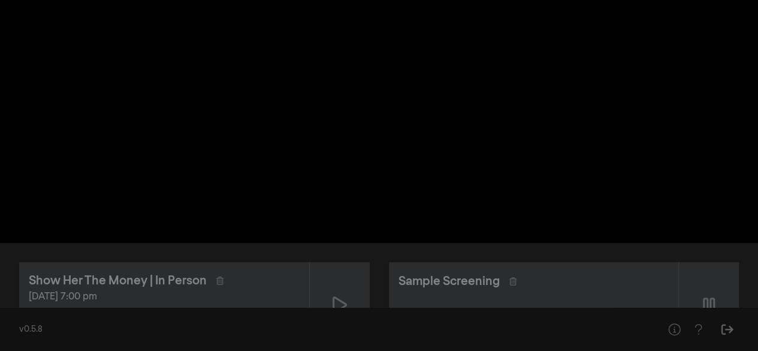 The height and width of the screenshot is (351, 758). I want to click on div: v0.5.8, so click(328, 329).